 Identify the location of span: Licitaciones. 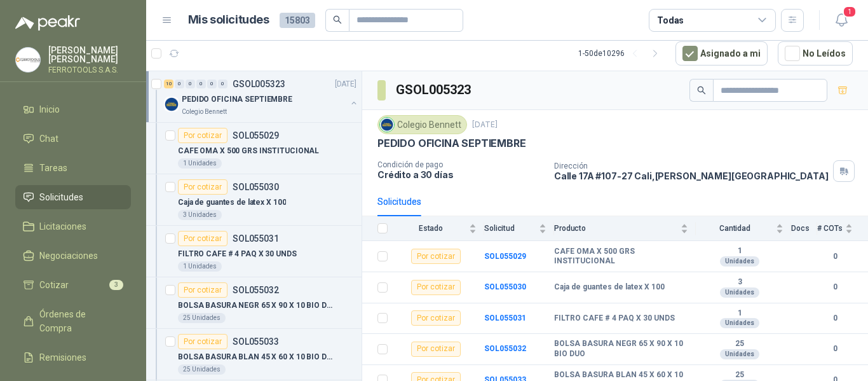
(63, 226).